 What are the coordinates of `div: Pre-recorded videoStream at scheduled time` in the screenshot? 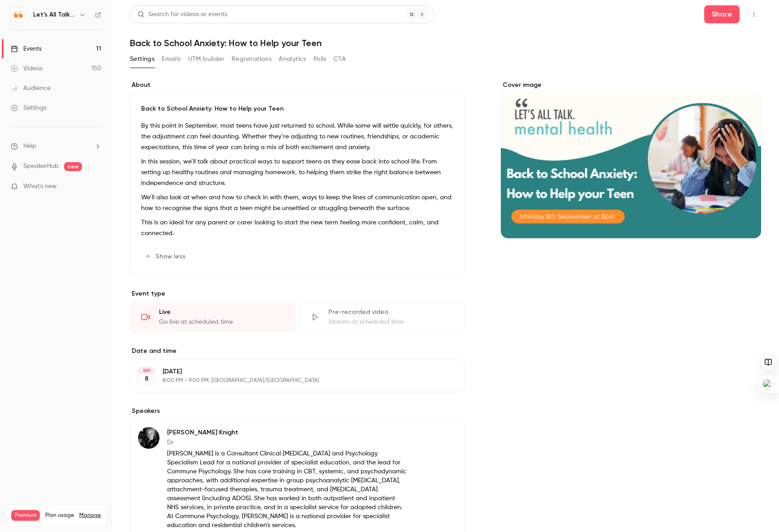 It's located at (382, 317).